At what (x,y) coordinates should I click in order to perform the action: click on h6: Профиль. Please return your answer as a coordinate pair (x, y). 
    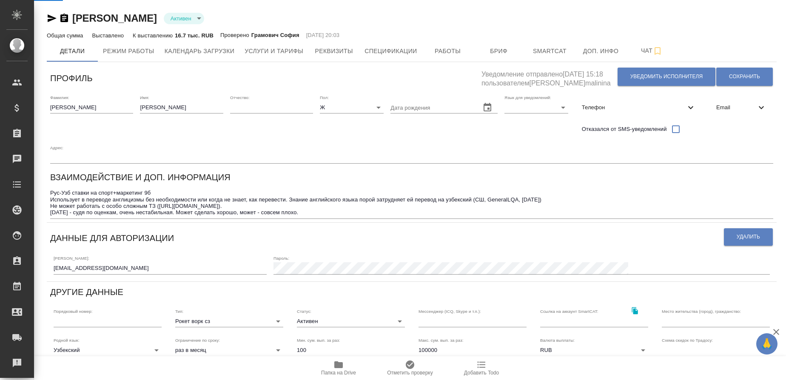
    Looking at the image, I should click on (71, 78).